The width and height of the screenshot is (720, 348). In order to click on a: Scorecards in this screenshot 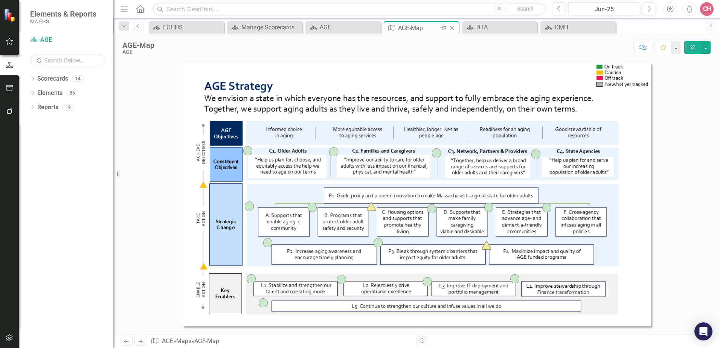, I will do `click(53, 79)`.